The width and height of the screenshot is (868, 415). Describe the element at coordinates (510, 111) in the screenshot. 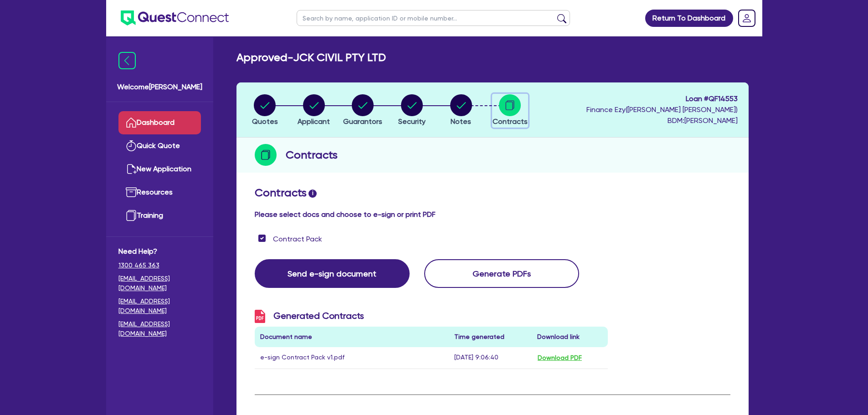

I see `button: Contracts` at that location.